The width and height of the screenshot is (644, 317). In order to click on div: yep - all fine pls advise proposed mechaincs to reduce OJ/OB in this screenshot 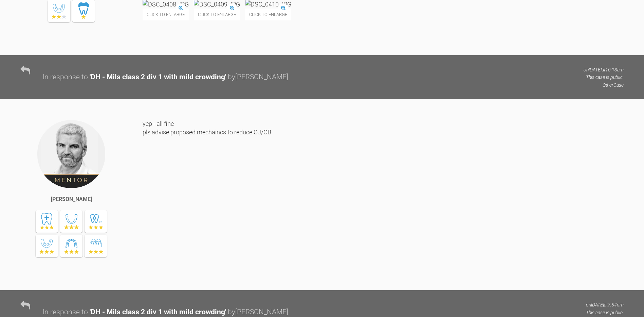, I will do `click(383, 199)`.